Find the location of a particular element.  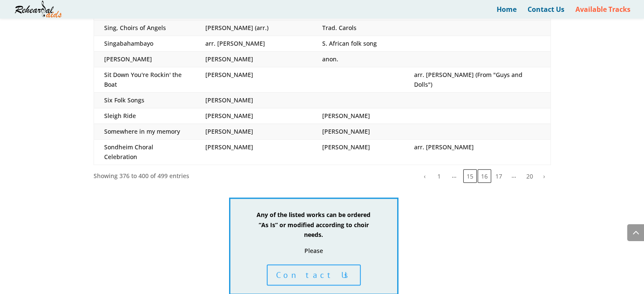

div: Showing 376 to 400 of 499 entries is located at coordinates (142, 176).